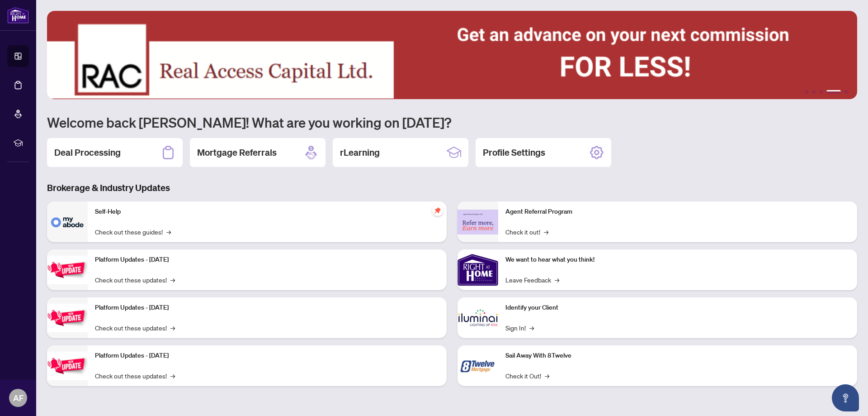 This screenshot has height=416, width=868. What do you see at coordinates (678, 212) in the screenshot?
I see `p: Agent Referral Program` at bounding box center [678, 212].